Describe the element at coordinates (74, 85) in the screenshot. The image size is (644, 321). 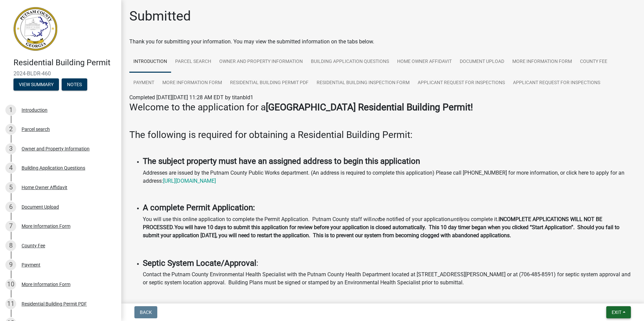
I see `wm-modal-confirm: Notes` at that location.